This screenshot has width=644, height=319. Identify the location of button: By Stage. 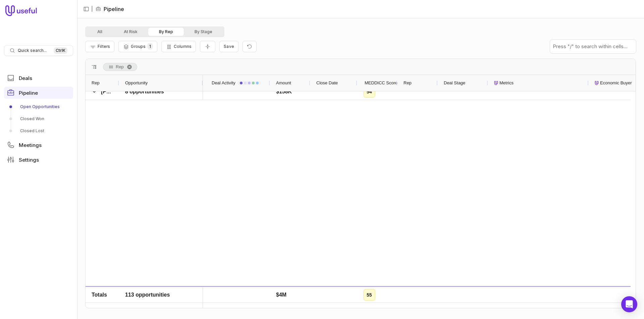
(203, 32).